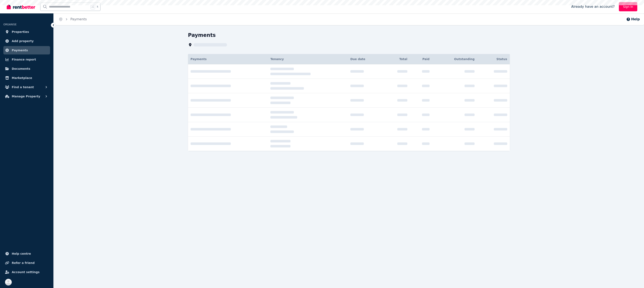 Image resolution: width=644 pixels, height=288 pixels. Describe the element at coordinates (27, 60) in the screenshot. I see `a: Finance report` at that location.